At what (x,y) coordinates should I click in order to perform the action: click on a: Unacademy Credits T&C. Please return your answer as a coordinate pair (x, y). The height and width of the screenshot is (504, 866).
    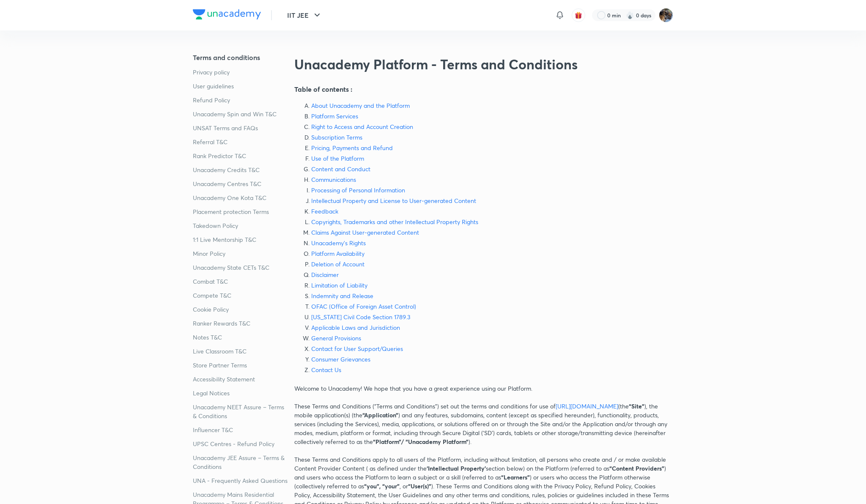
    Looking at the image, I should click on (240, 169).